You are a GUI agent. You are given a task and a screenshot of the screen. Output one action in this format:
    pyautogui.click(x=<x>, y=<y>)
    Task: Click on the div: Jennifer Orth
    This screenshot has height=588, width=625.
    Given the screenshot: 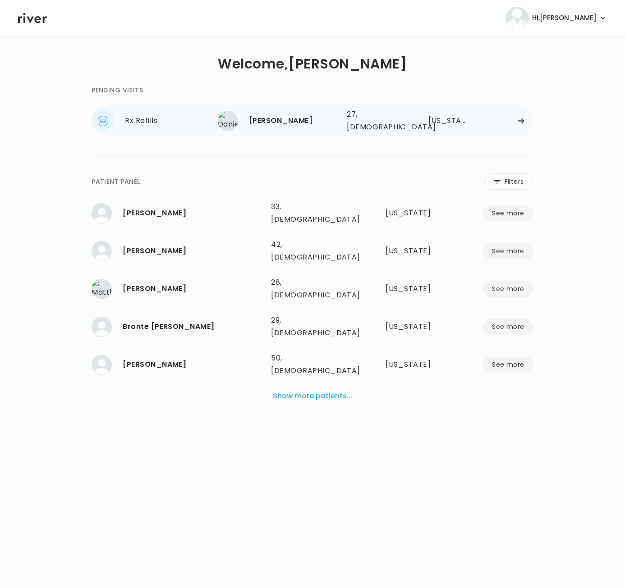 What is the action you would take?
    pyautogui.click(x=193, y=251)
    